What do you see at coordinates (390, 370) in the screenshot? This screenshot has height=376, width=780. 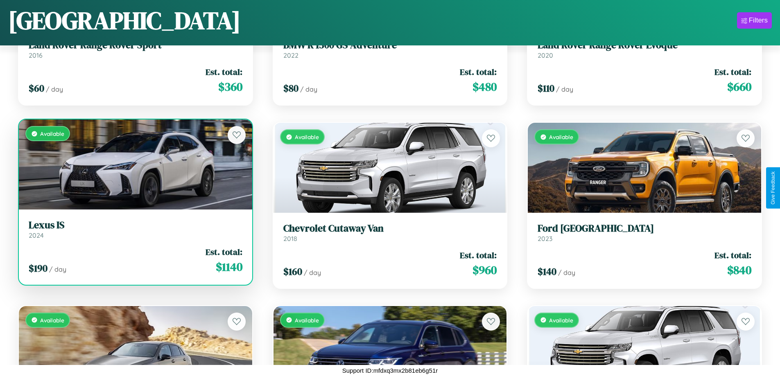 I see `p: Support ID: mfdxq3mx2b81eb6g51r` at bounding box center [390, 370].